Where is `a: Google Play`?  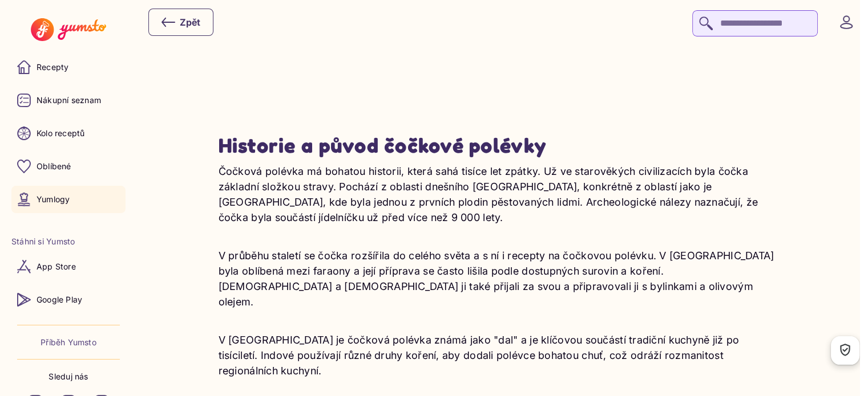 a: Google Play is located at coordinates (68, 300).